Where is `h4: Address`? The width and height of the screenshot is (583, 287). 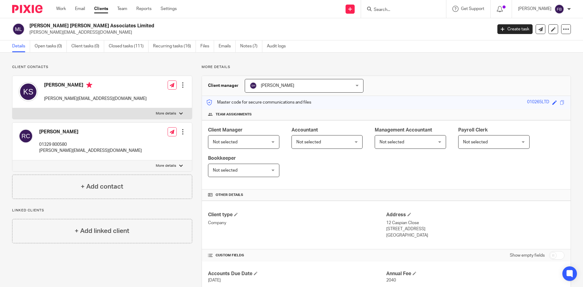 h4: Address is located at coordinates (475, 215).